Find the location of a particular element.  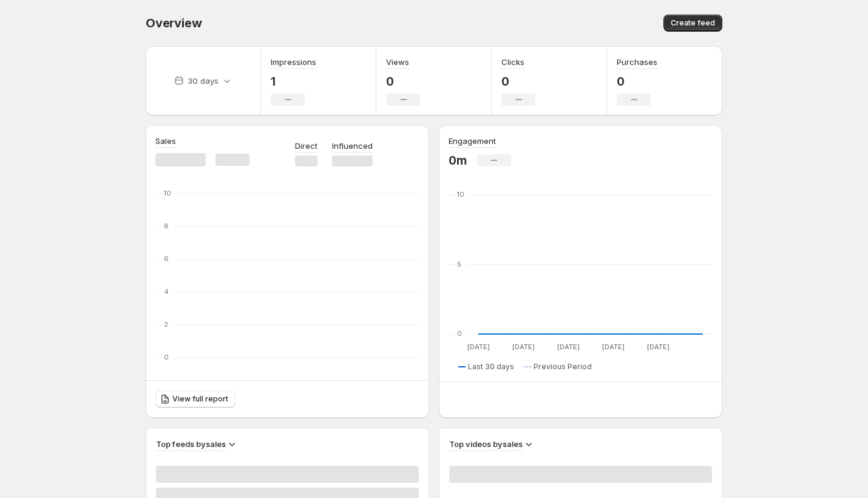

h3: Impressions is located at coordinates (293, 62).